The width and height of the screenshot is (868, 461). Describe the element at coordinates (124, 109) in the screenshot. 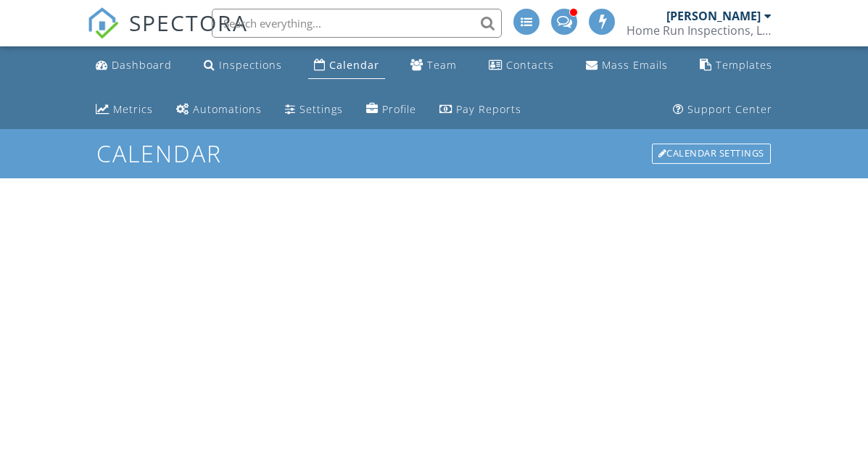

I see `a: Metrics` at that location.